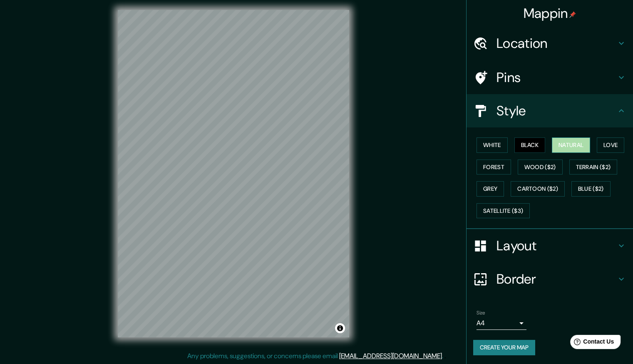 This screenshot has width=633, height=364. I want to click on button: Natural, so click(571, 145).